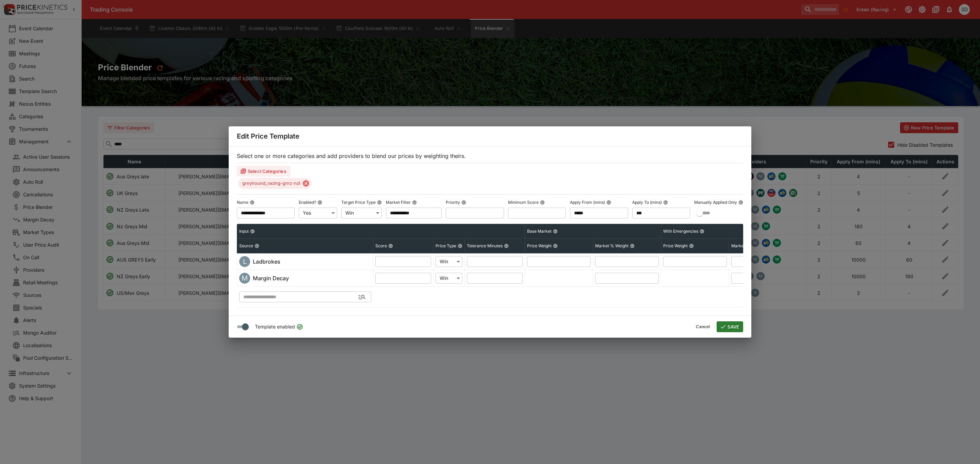 The width and height of the screenshot is (980, 464). What do you see at coordinates (730, 327) in the screenshot?
I see `button: SAVE` at bounding box center [730, 327].